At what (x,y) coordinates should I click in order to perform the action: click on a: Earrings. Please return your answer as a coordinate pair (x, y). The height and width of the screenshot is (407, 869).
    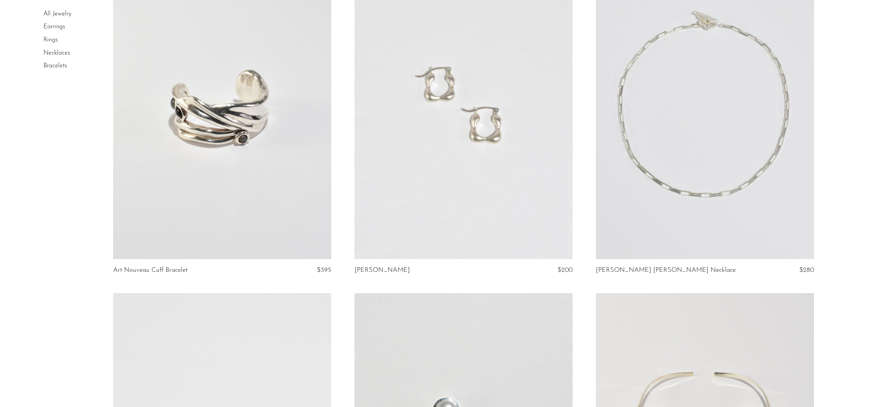
    Looking at the image, I should click on (54, 27).